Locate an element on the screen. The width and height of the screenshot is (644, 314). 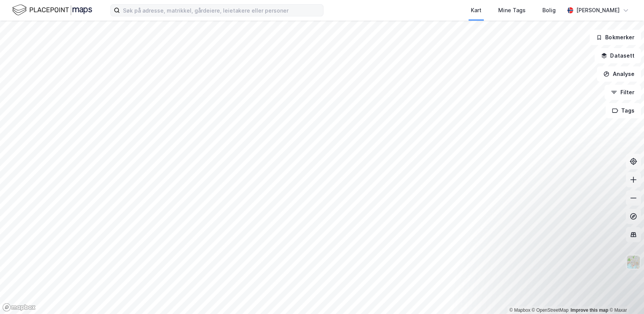
input: Søk på adresse, matrikkel, gårdeiere, leietakere eller personer is located at coordinates (222, 10).